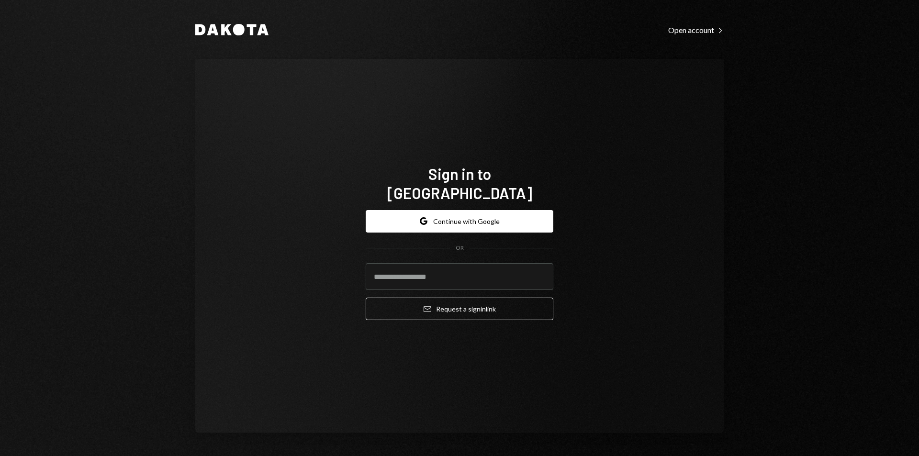 The width and height of the screenshot is (919, 456). I want to click on div: OR, so click(460, 248).